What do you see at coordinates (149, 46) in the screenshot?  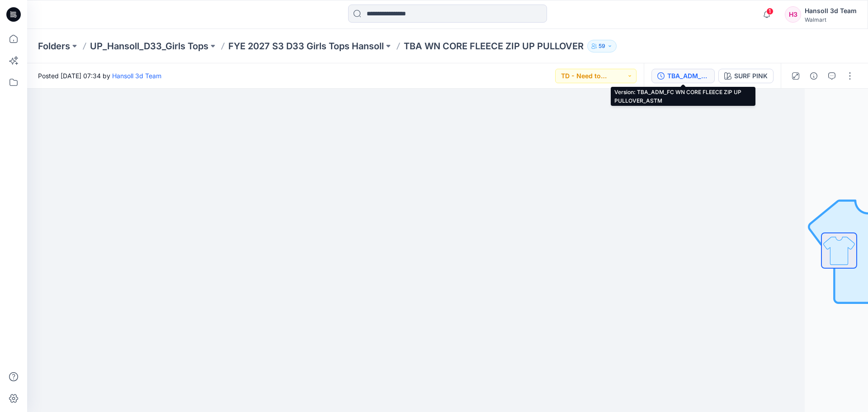 I see `p: UP_Hansoll_D33_Girls Tops` at bounding box center [149, 46].